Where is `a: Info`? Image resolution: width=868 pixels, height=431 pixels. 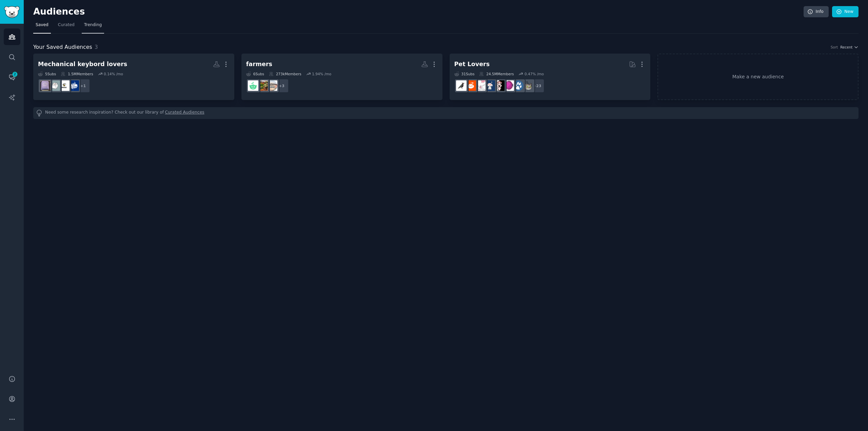 a: Info is located at coordinates (817, 12).